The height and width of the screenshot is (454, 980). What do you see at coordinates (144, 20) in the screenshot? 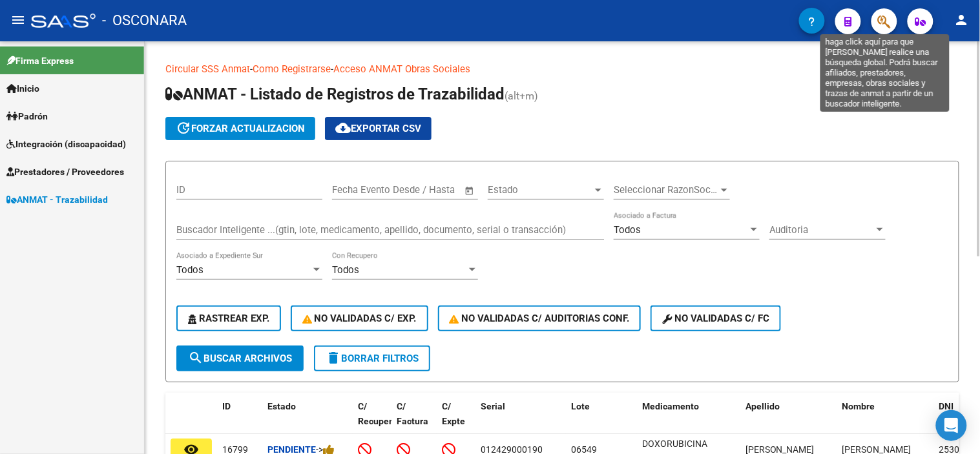
I see `span: - OSCONARA` at bounding box center [144, 20].